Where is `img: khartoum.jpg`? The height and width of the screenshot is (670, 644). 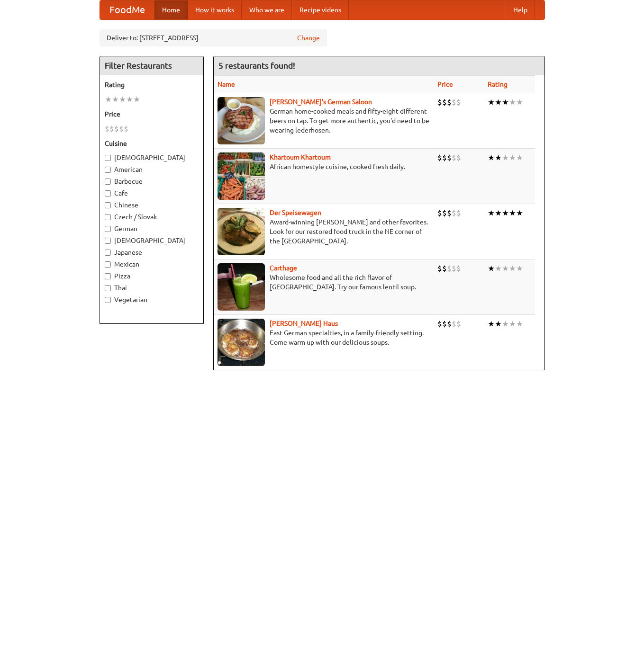 img: khartoum.jpg is located at coordinates (241, 176).